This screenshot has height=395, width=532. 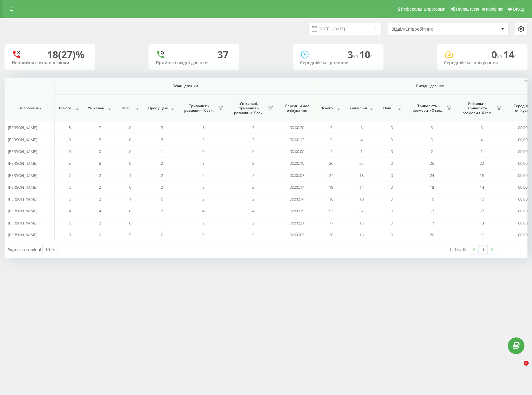 I want to click on td: 00:00:00, so click(x=297, y=151).